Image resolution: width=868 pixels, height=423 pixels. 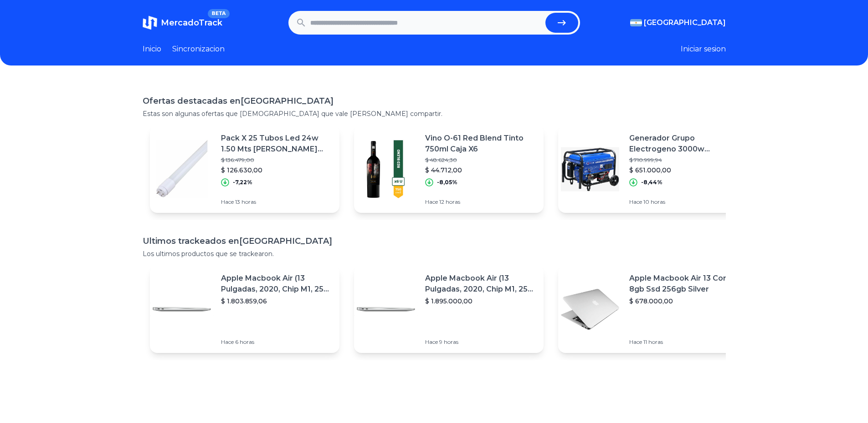 What do you see at coordinates (703, 49) in the screenshot?
I see `button: Iniciar sesion` at bounding box center [703, 49].